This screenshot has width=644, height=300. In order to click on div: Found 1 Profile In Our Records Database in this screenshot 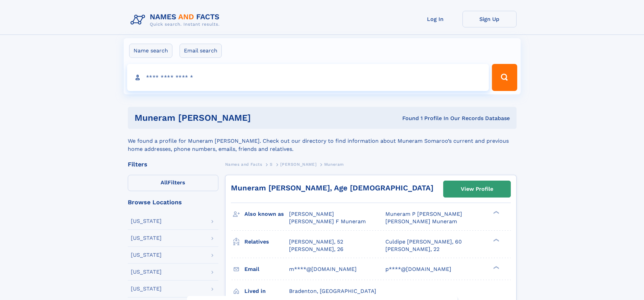, I will do `click(418, 118)`.